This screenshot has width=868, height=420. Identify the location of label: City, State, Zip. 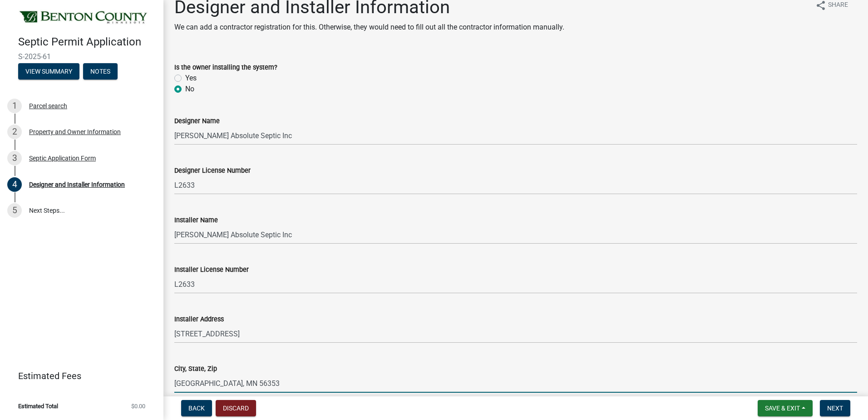
(196, 369).